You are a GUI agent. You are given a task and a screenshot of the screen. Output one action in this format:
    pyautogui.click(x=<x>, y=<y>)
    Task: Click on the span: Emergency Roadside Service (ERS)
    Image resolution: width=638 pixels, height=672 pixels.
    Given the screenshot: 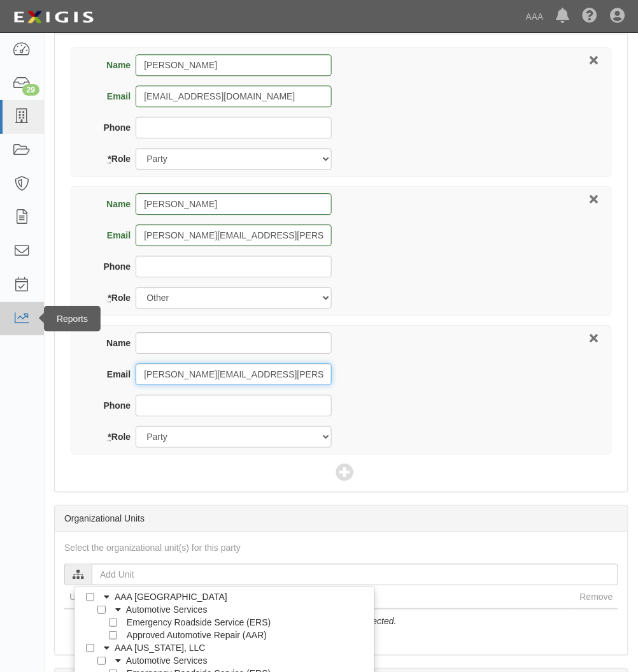 What is the action you would take?
    pyautogui.click(x=199, y=622)
    